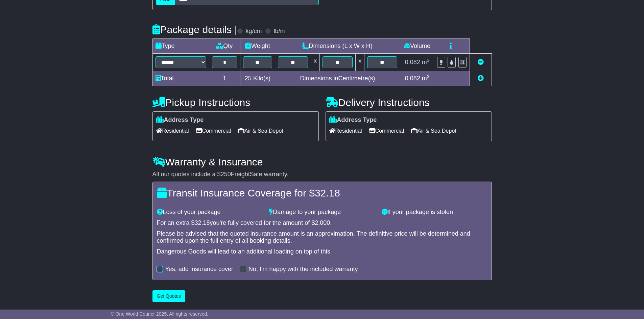 Image resolution: width=644 pixels, height=319 pixels. Describe the element at coordinates (181, 78) in the screenshot. I see `td: Total` at that location.